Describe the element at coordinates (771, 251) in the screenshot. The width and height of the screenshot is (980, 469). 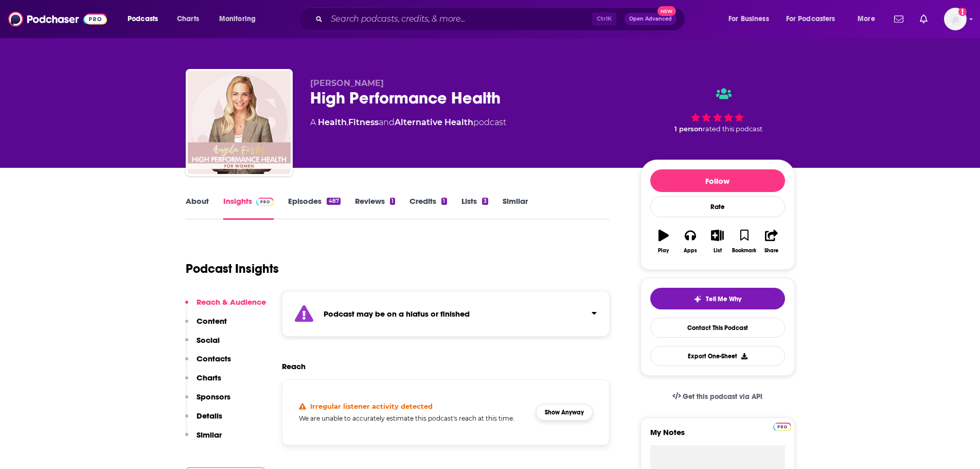
I see `div: Share` at that location.